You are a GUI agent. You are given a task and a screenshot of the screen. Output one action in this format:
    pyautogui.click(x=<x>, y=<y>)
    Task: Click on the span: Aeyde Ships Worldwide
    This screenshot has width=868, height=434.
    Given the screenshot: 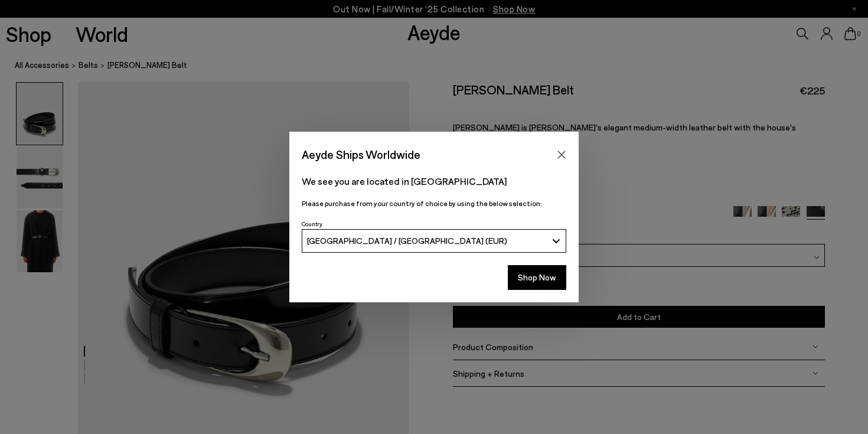 What is the action you would take?
    pyautogui.click(x=361, y=154)
    